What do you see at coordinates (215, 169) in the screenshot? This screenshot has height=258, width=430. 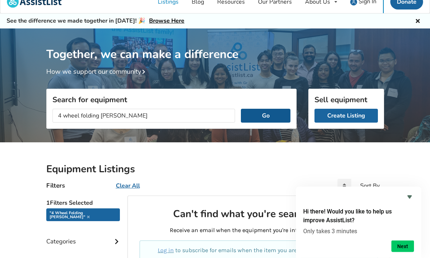 I see `h2: Equipment Listings` at bounding box center [215, 169].